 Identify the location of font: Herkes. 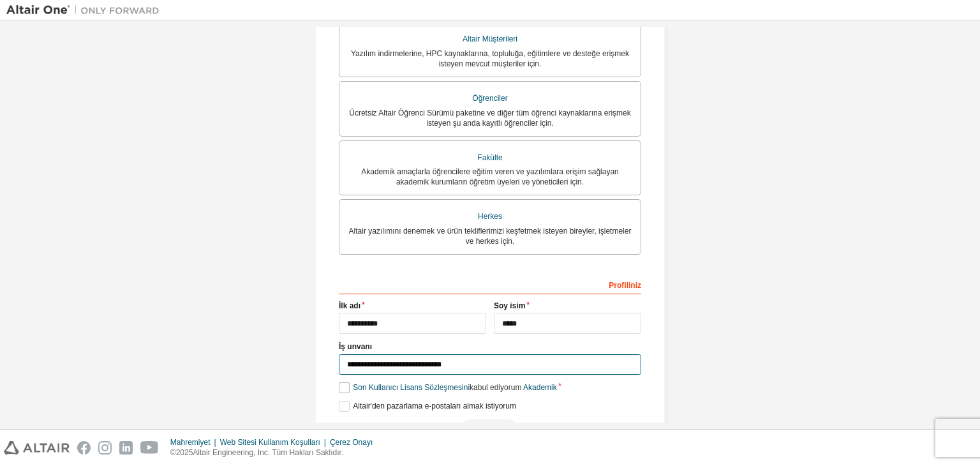
(490, 216).